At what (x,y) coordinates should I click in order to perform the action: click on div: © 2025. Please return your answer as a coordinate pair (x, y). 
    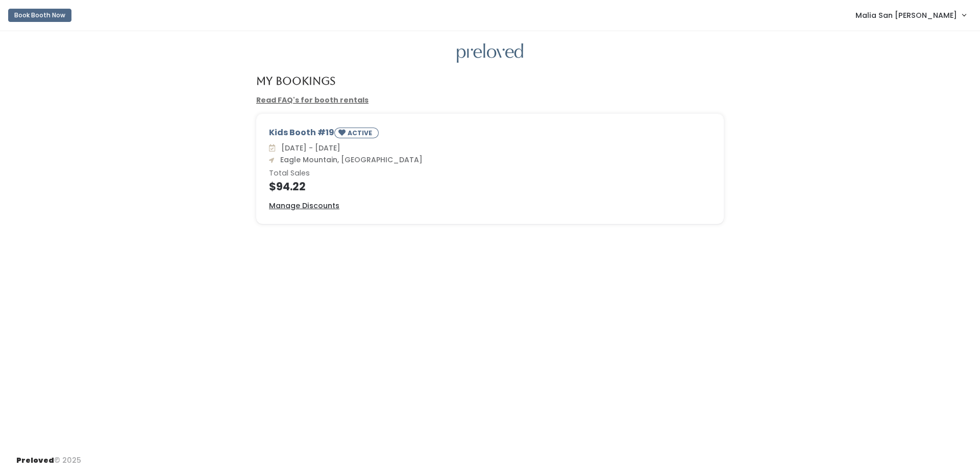
    Looking at the image, I should click on (49, 456).